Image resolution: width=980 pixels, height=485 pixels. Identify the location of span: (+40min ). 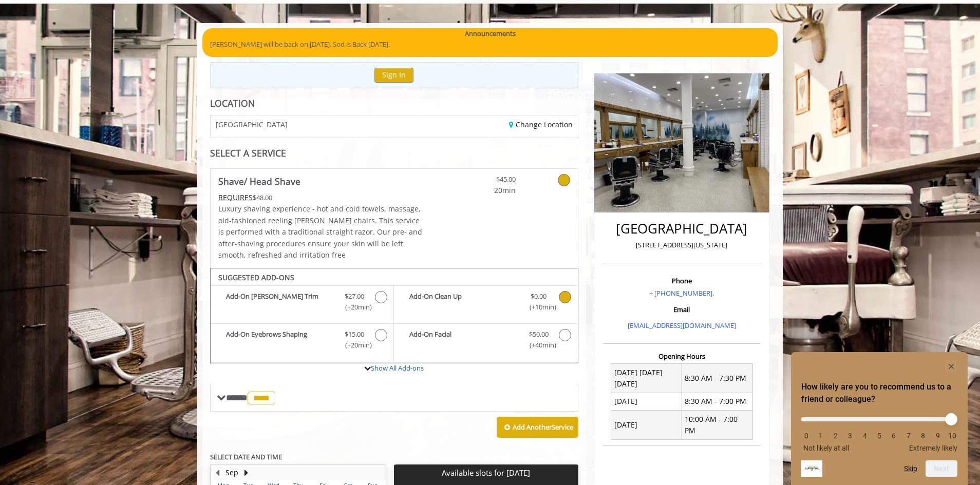
(538, 345).